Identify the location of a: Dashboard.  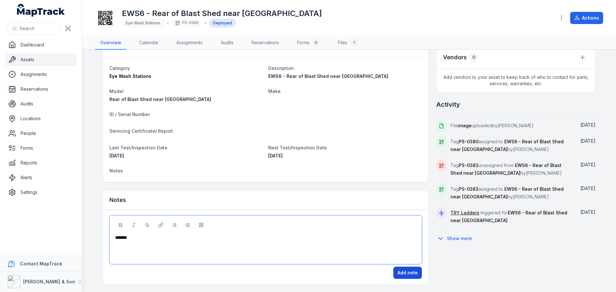
(41, 45).